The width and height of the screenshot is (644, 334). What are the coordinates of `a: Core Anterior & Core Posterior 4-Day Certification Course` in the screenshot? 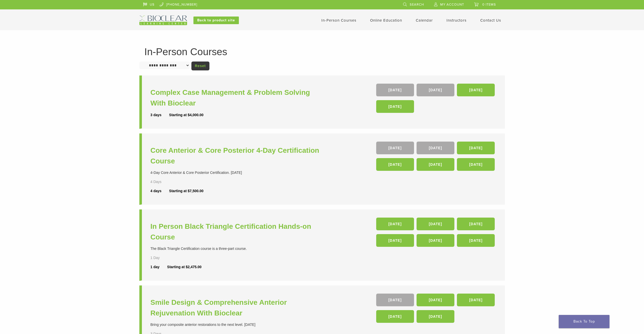 It's located at (237, 156).